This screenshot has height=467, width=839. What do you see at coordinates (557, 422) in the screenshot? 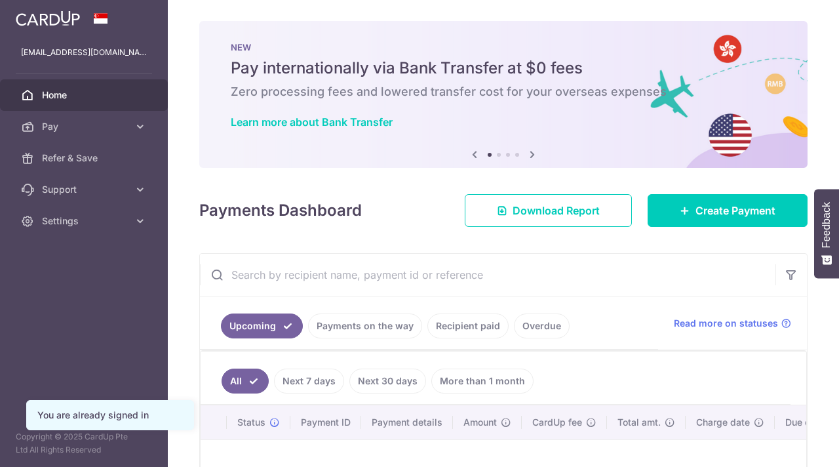
I see `span: CardUp fee` at bounding box center [557, 422].